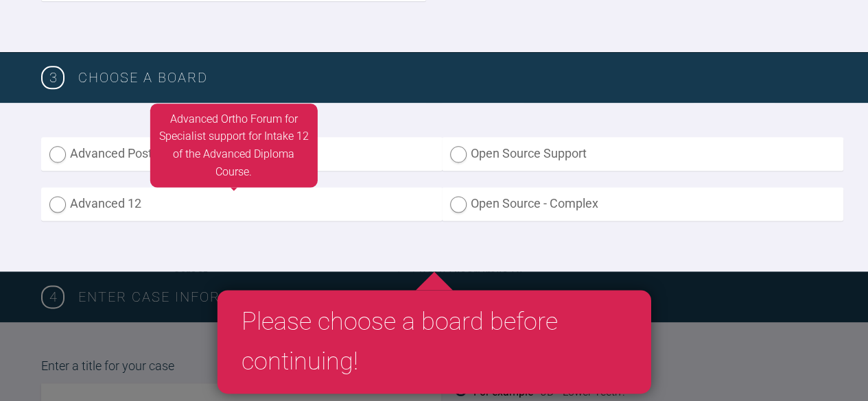 This screenshot has width=868, height=401. Describe the element at coordinates (242, 204) in the screenshot. I see `label: Advanced 12` at that location.